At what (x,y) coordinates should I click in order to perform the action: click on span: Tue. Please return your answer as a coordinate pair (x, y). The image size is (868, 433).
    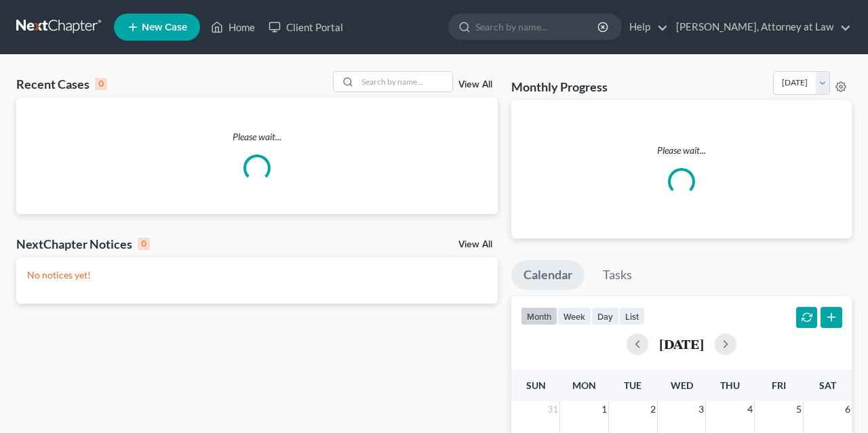
    Looking at the image, I should click on (632, 385).